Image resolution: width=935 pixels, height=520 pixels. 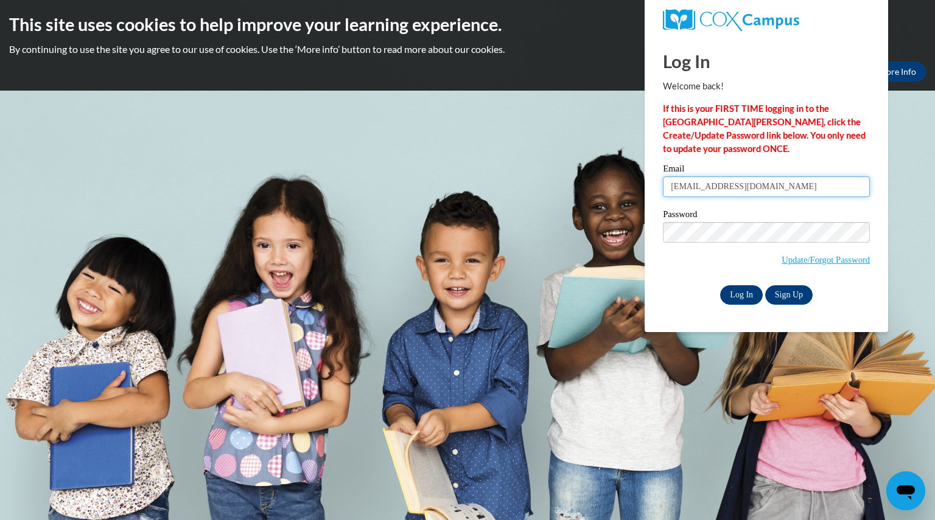 I want to click on a: Update/Forgot Password, so click(x=825, y=260).